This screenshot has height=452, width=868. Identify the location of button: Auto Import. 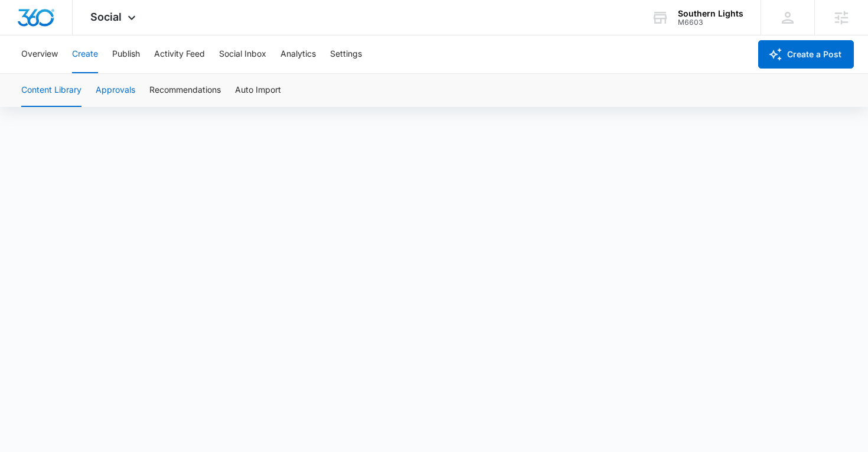
(258, 90).